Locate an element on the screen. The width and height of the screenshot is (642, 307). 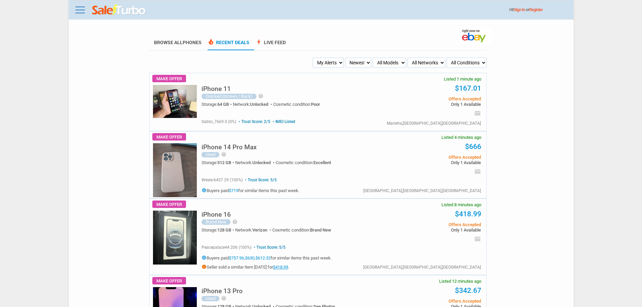
img: saleturbo.com - Online Deals and Discount Coupons is located at coordinates (119, 10).